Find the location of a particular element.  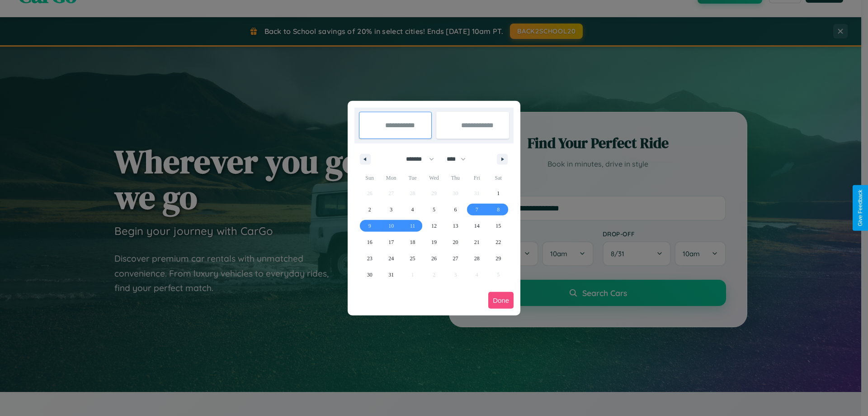

span: 4 is located at coordinates (412, 210).